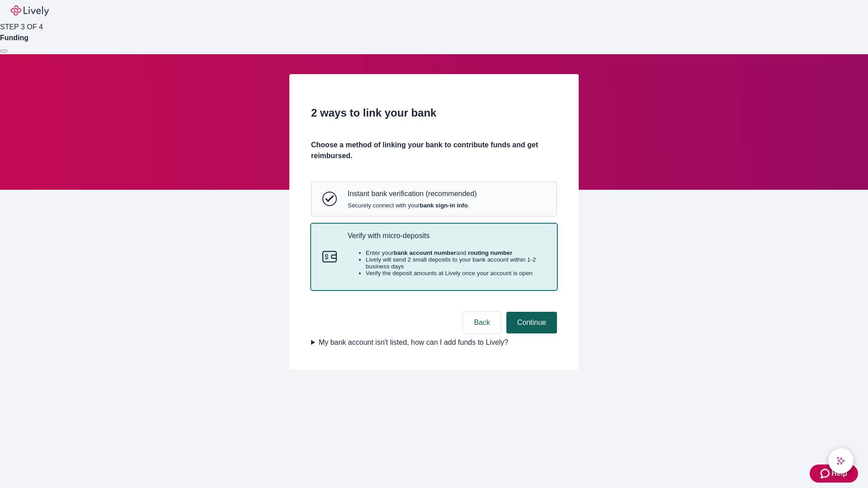  I want to click on svg: Micro-deposits, so click(330, 257).